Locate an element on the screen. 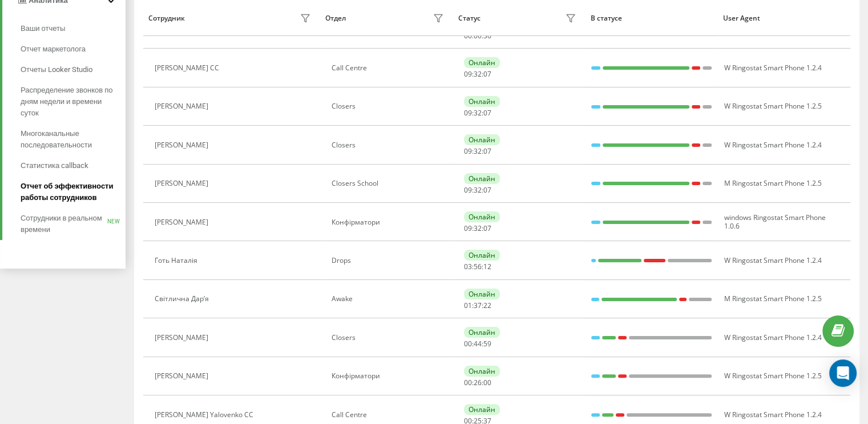  a: Отчет маркетолога is located at coordinates (73, 49).